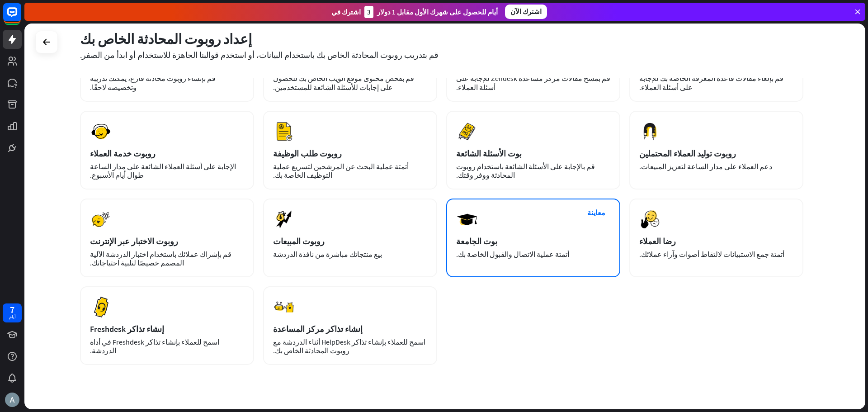 This screenshot has height=412, width=868. What do you see at coordinates (477, 241) in the screenshot?
I see `font: بوت الجامعة` at bounding box center [477, 241].